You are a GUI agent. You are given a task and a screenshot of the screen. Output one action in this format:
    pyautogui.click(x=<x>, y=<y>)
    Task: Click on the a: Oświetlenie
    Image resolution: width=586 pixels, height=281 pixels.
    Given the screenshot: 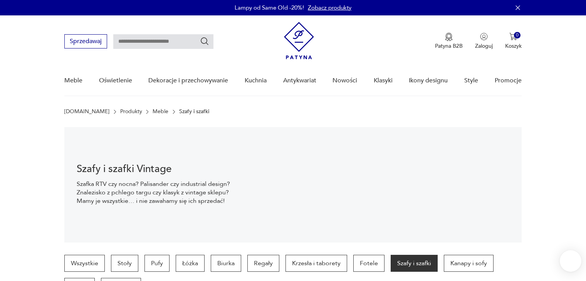 What is the action you would take?
    pyautogui.click(x=116, y=81)
    